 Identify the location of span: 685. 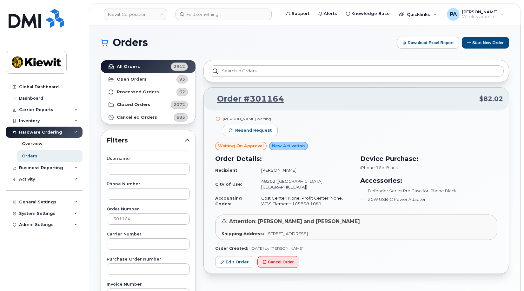
(181, 117).